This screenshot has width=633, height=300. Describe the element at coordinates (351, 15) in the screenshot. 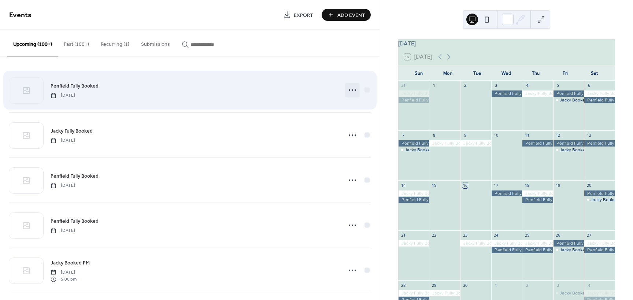

I see `span: Add Event` at that location.